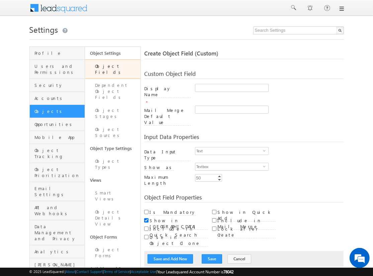 This screenshot has width=373, height=276. What do you see at coordinates (57, 233) in the screenshot?
I see `a: Data Management and Privacy` at bounding box center [57, 233].